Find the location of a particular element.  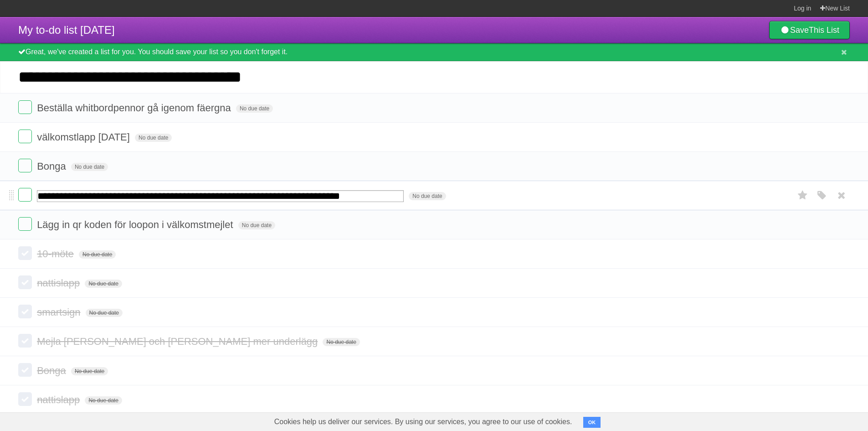

span: Beställa whitbordpennor gå igenom fäergna is located at coordinates (135, 108).